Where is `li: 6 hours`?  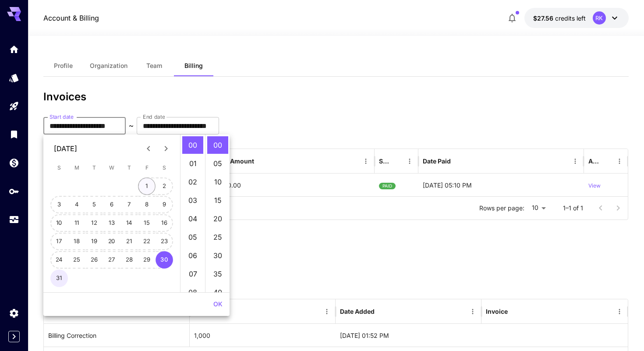 li: 6 hours is located at coordinates (193, 256).